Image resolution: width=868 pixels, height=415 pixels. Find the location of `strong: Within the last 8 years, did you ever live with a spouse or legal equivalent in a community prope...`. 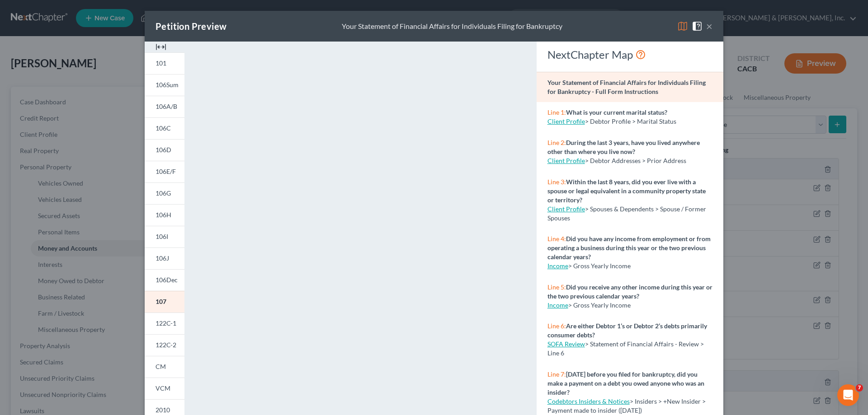

strong: Within the last 8 years, did you ever live with a spouse or legal equivalent in a community prope... is located at coordinates (627, 191).